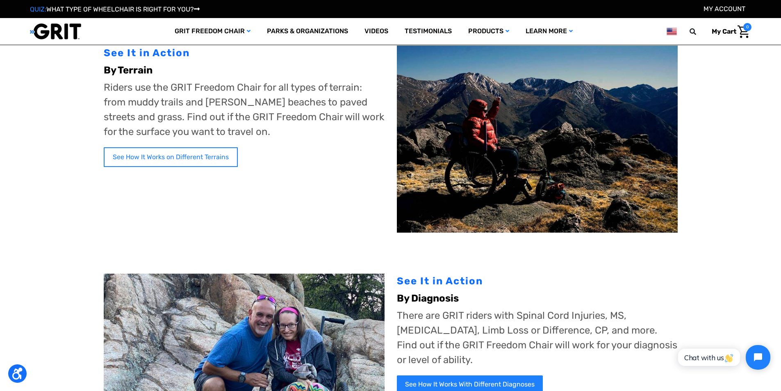 The image size is (781, 391). What do you see at coordinates (743, 32) in the screenshot?
I see `img: Cart` at bounding box center [743, 32].